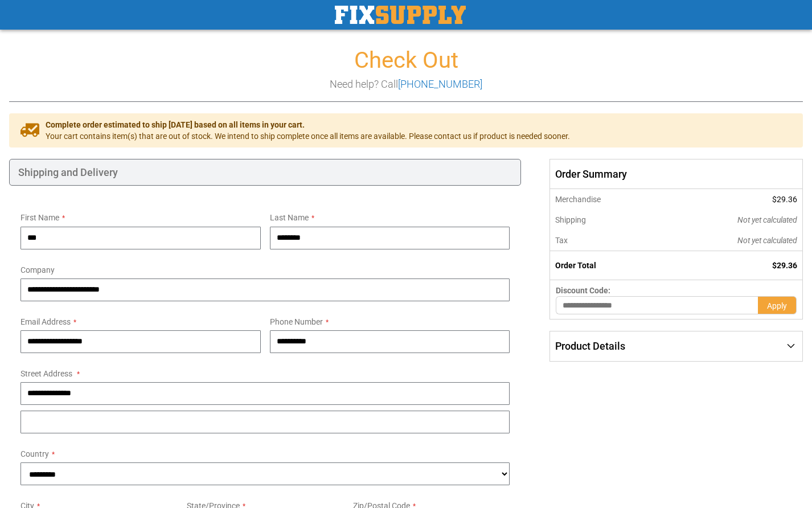 This screenshot has width=812, height=508. What do you see at coordinates (289, 218) in the screenshot?
I see `span: Last Name` at bounding box center [289, 218].